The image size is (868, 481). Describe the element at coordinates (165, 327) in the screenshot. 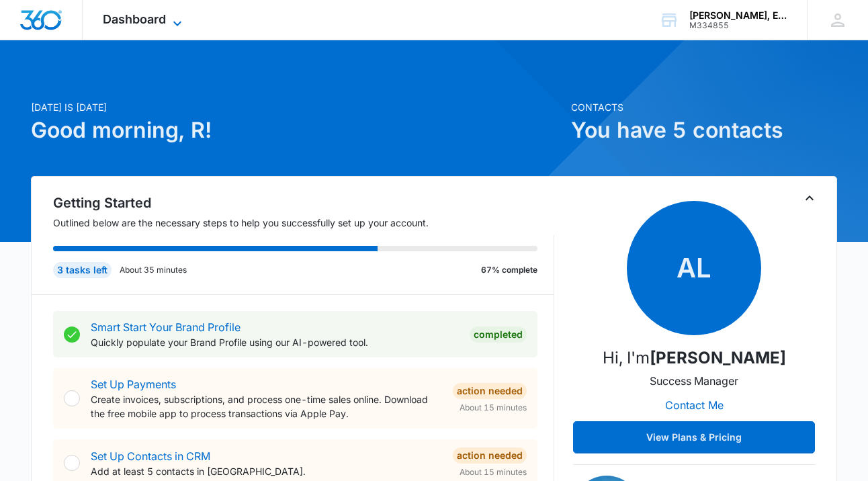

I see `a: Smart Start Your Brand Profile` at that location.